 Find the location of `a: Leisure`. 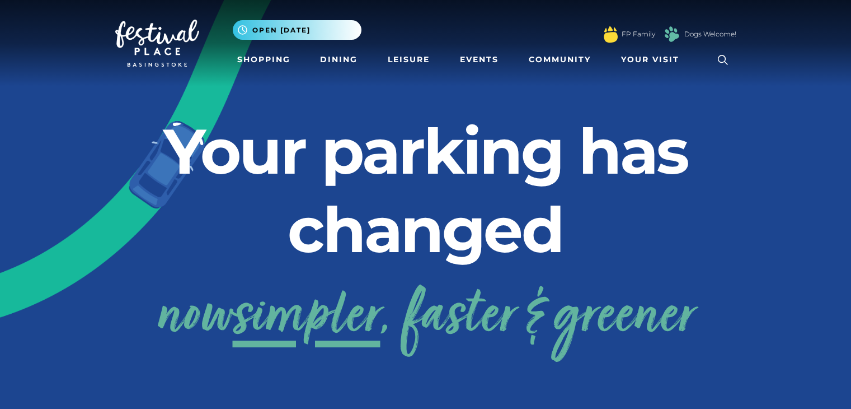

a: Leisure is located at coordinates (409, 59).